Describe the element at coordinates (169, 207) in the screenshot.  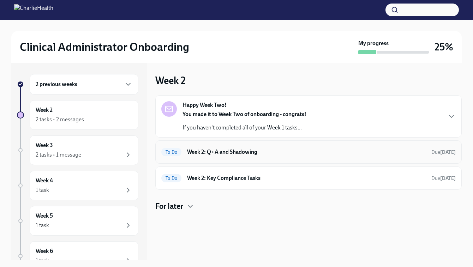
I see `h4: For later` at that location.